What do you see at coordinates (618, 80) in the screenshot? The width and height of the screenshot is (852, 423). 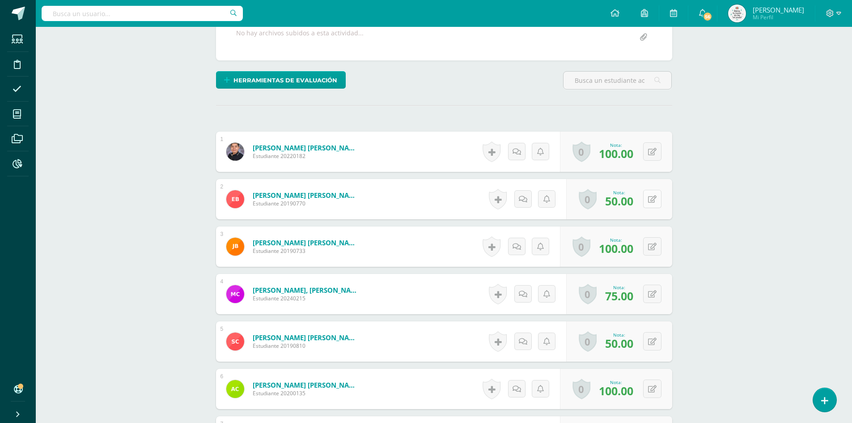 I see `input: Busca un estudiante aquí...` at bounding box center [618, 80].